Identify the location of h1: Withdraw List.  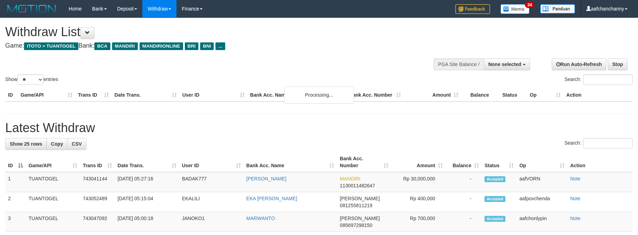
(212, 32).